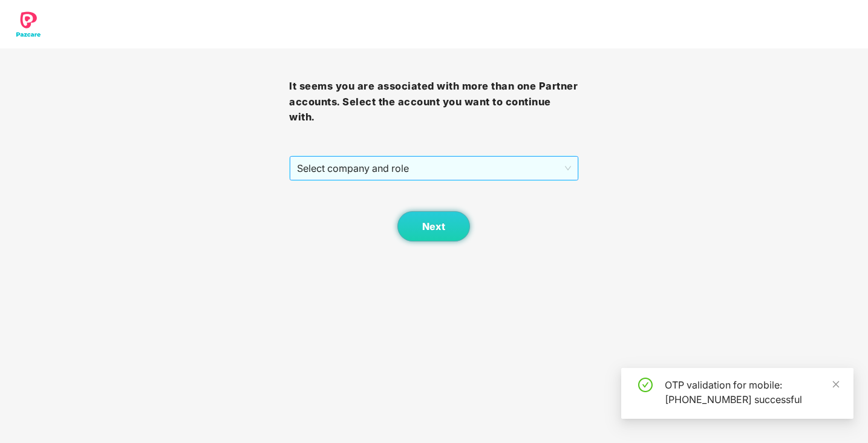 The image size is (868, 443). I want to click on span: Next, so click(434, 227).